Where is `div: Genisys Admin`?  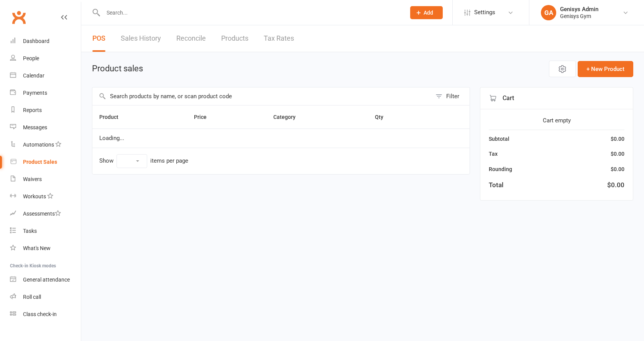
div: Genisys Admin is located at coordinates (580, 9).